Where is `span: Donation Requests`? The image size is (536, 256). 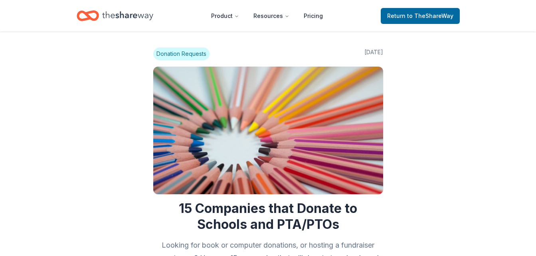
span: Donation Requests is located at coordinates (181, 54).